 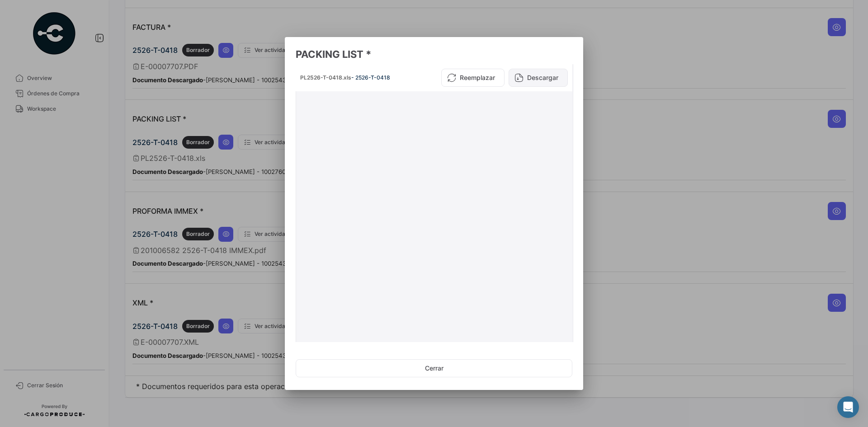 I want to click on span: - 2526-T-0418, so click(x=371, y=77).